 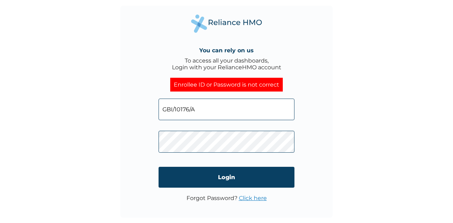 What do you see at coordinates (226, 85) in the screenshot?
I see `div: Enrollee ID or Password is not correct` at bounding box center [226, 85].